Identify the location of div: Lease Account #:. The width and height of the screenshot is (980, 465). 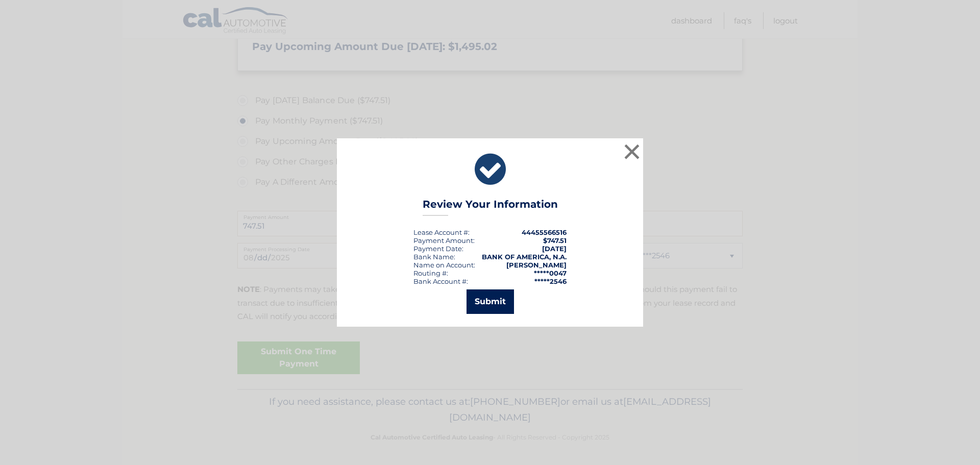
(442, 232).